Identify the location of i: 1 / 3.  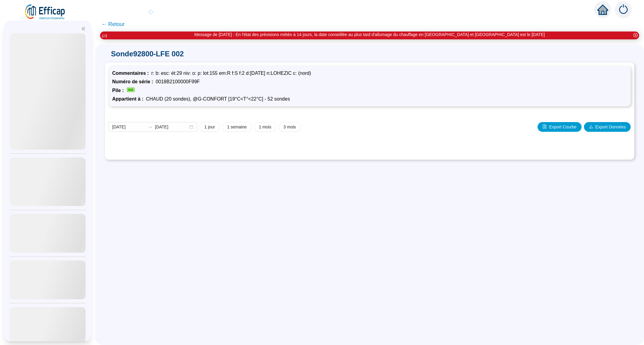
(104, 36).